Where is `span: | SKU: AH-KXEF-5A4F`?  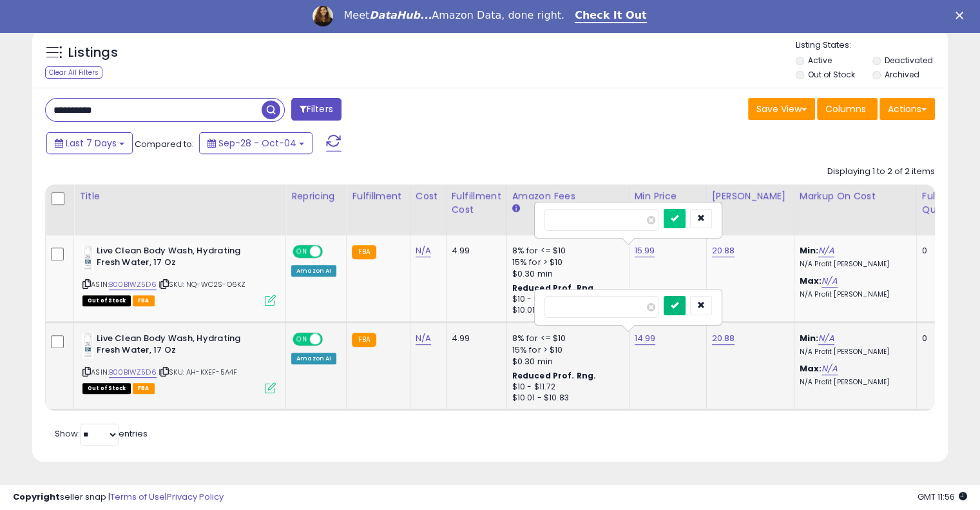 span: | SKU: AH-KXEF-5A4F is located at coordinates (198, 372).